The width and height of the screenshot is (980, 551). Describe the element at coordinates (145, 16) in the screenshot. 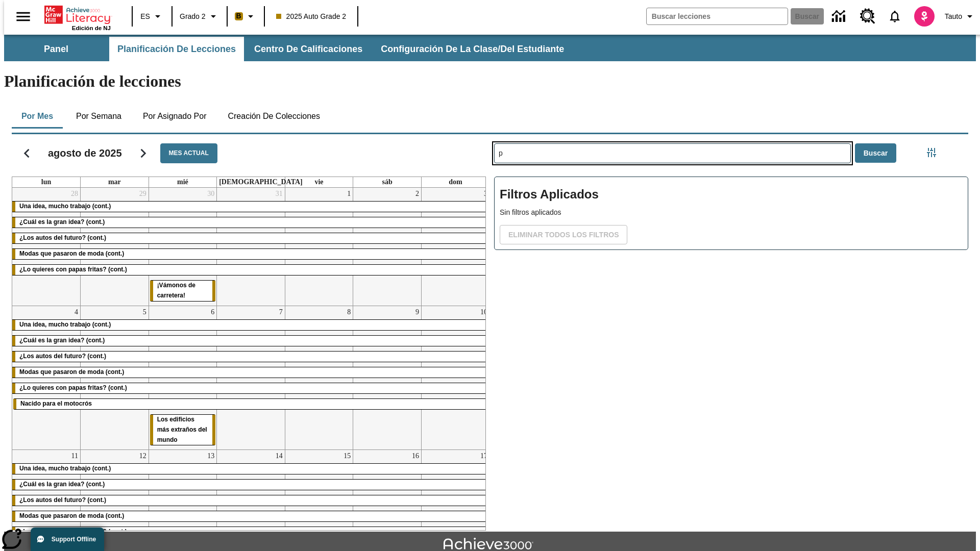

I see `span: ES` at that location.